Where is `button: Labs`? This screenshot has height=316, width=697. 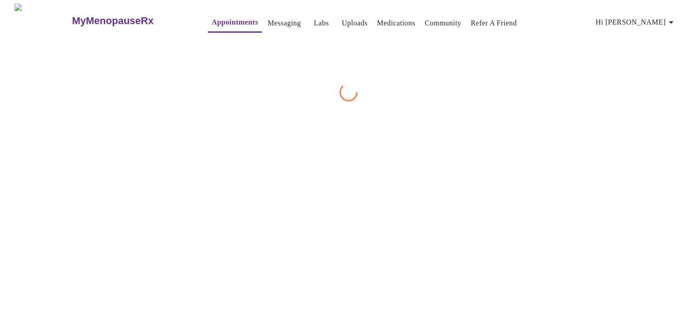
button: Labs is located at coordinates (321, 23).